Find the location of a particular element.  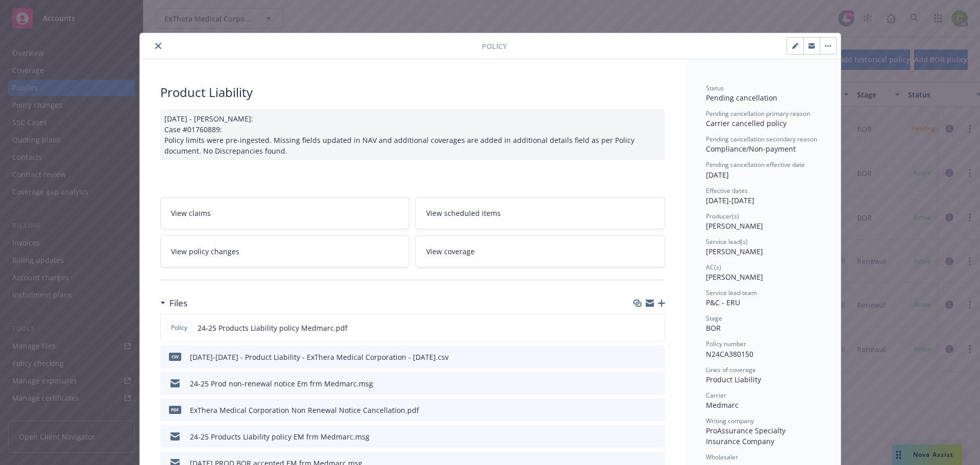

span: AC(s) is located at coordinates (714, 267).